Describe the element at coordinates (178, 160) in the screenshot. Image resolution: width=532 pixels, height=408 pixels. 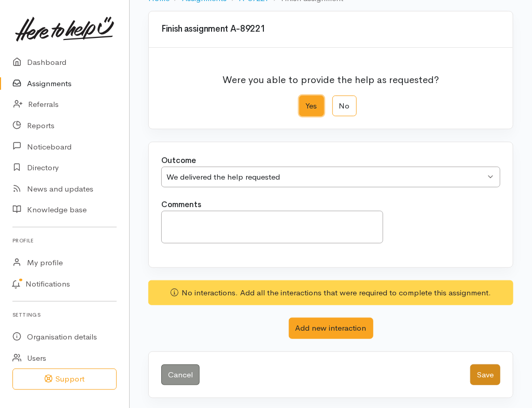
I see `label: Outcome` at that location.